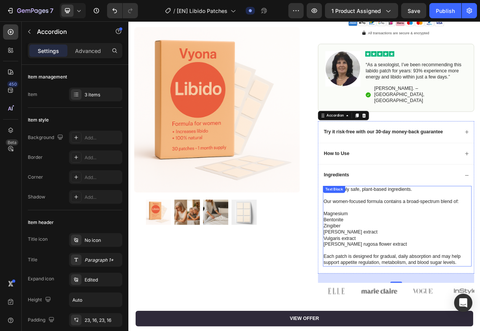 The width and height of the screenshot is (480, 331). I want to click on div: Height, so click(40, 300).